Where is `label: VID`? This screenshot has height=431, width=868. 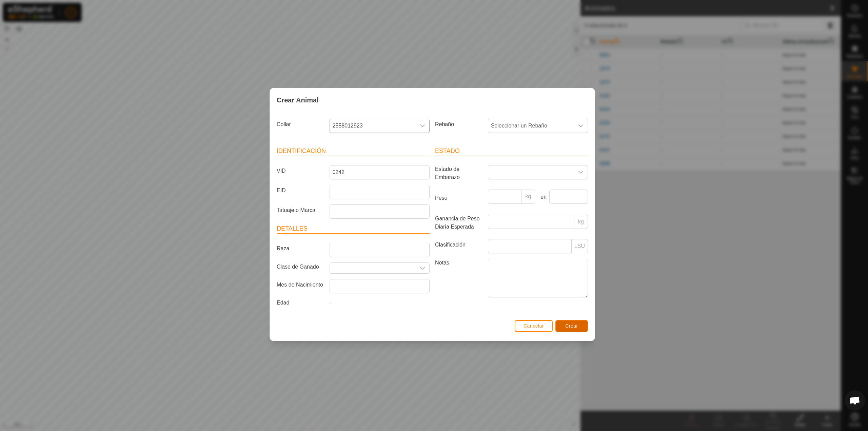 label: VID is located at coordinates (300, 171).